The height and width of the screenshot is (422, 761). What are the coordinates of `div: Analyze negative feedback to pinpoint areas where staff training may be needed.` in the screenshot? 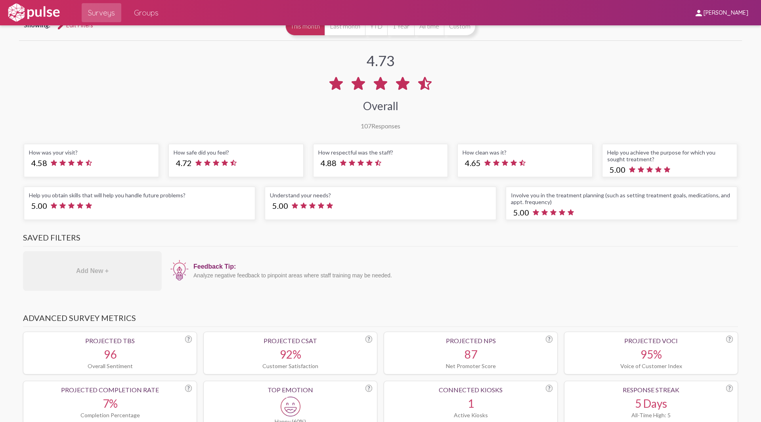 It's located at (464, 275).